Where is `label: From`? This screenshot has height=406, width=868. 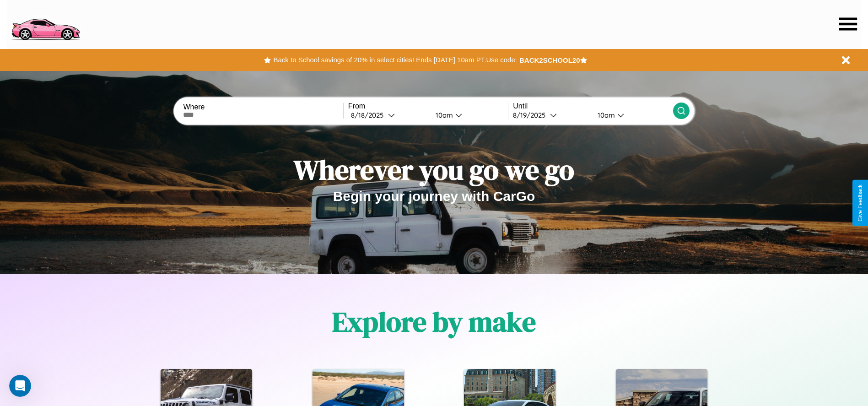 label: From is located at coordinates (428, 106).